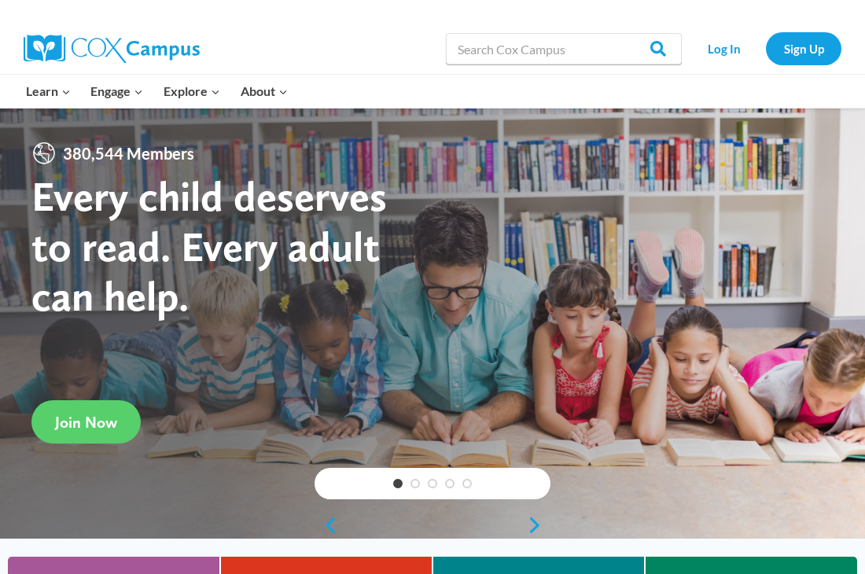 This screenshot has height=574, width=865. What do you see at coordinates (209, 245) in the screenshot?
I see `strong: Every child deserves to read. Every adult can help.` at bounding box center [209, 245].